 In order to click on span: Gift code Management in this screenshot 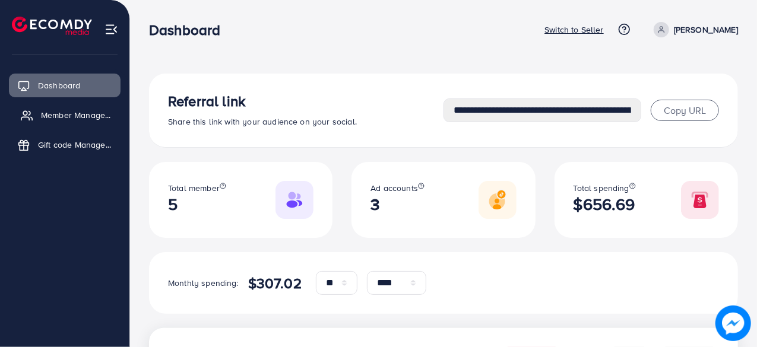, I will do `click(75, 145)`.